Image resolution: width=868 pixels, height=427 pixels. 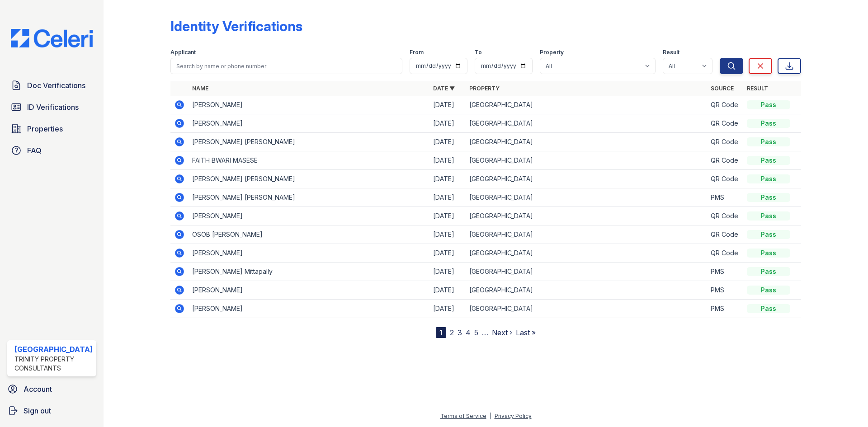 I want to click on div: 1, so click(x=441, y=332).